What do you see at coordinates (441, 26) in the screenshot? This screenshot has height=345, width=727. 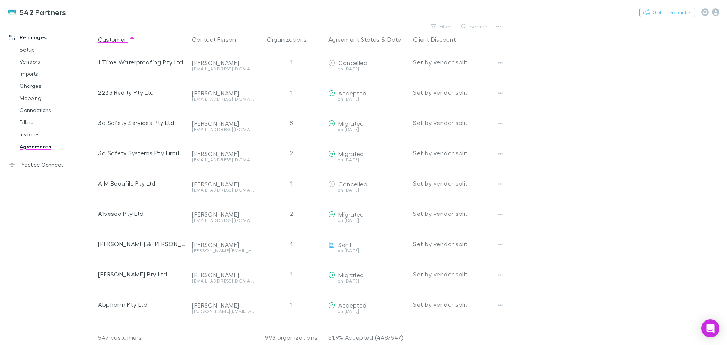 I see `button: Filter` at bounding box center [441, 26].